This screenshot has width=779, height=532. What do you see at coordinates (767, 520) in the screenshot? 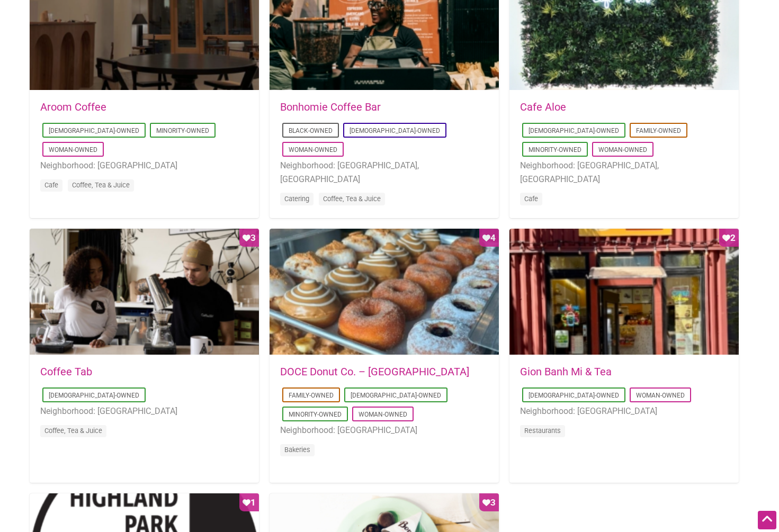
I see `div: Scroll Back to Top` at bounding box center [767, 520].